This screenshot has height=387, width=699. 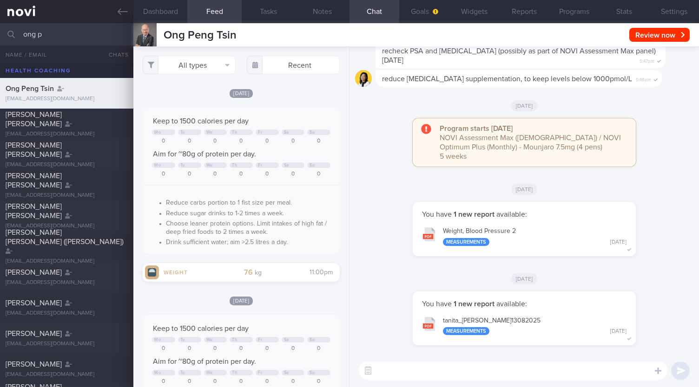 I want to click on span: 5:48pm, so click(x=643, y=78).